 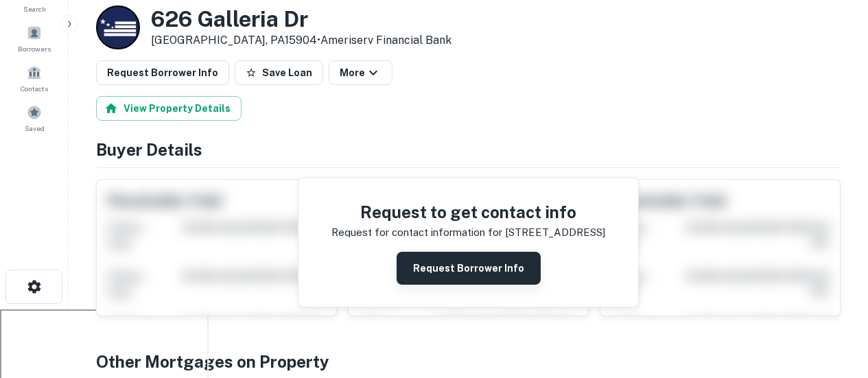 I want to click on h3: 626 Galleria Dr, so click(x=301, y=19).